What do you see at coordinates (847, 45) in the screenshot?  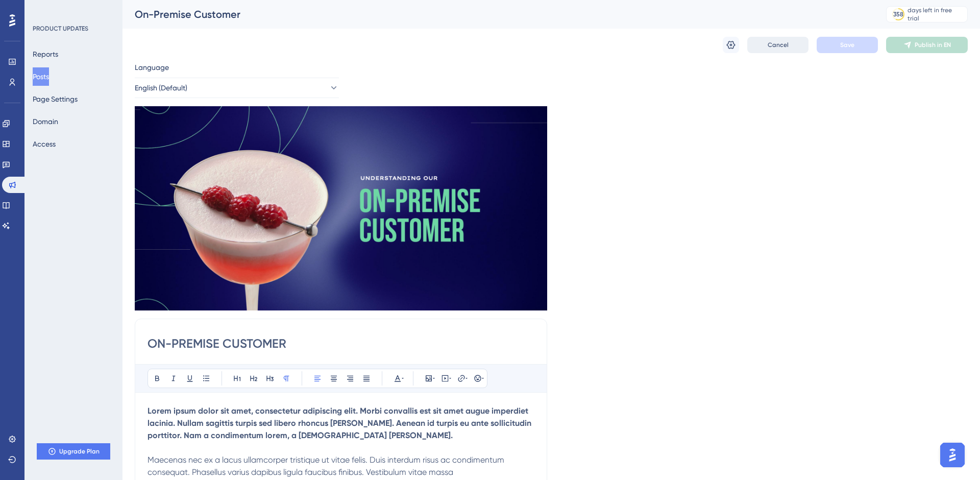 I see `button: Save` at bounding box center [847, 45].